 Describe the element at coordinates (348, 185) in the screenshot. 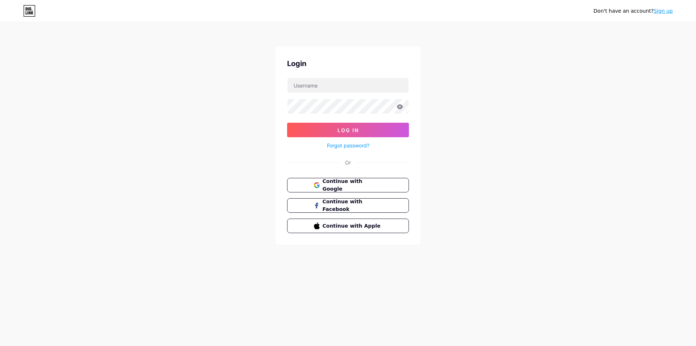

I see `a: Continue with Google` at that location.